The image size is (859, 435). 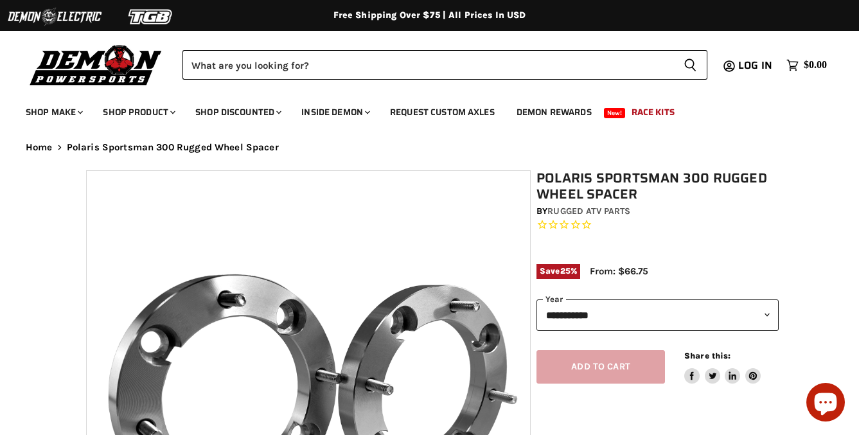 What do you see at coordinates (565, 270) in the screenshot?
I see `span: 25` at bounding box center [565, 270].